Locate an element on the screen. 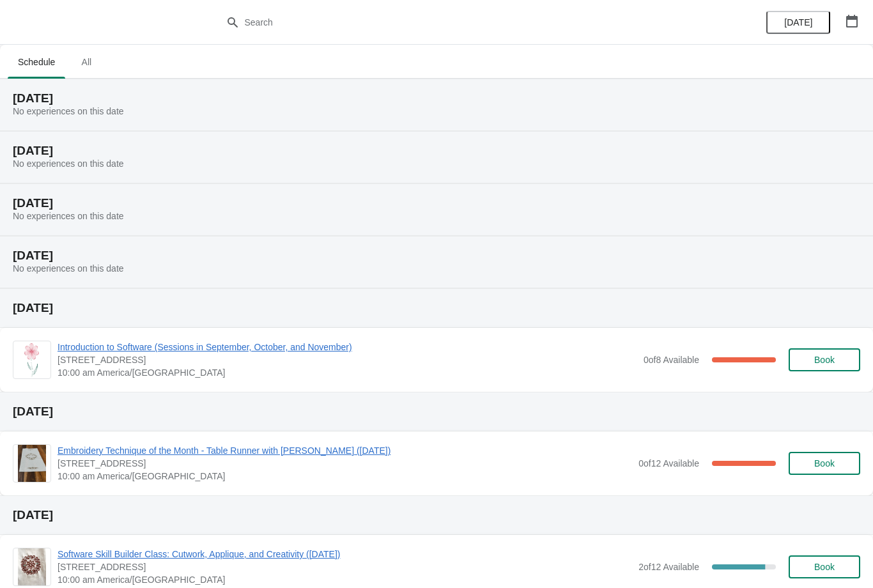 Image resolution: width=873 pixels, height=588 pixels. img: Embroidery Technique of the Month - Table Runner with BERNINA Cutwork (September 9, 2025) | 1300 ... is located at coordinates (32, 463).